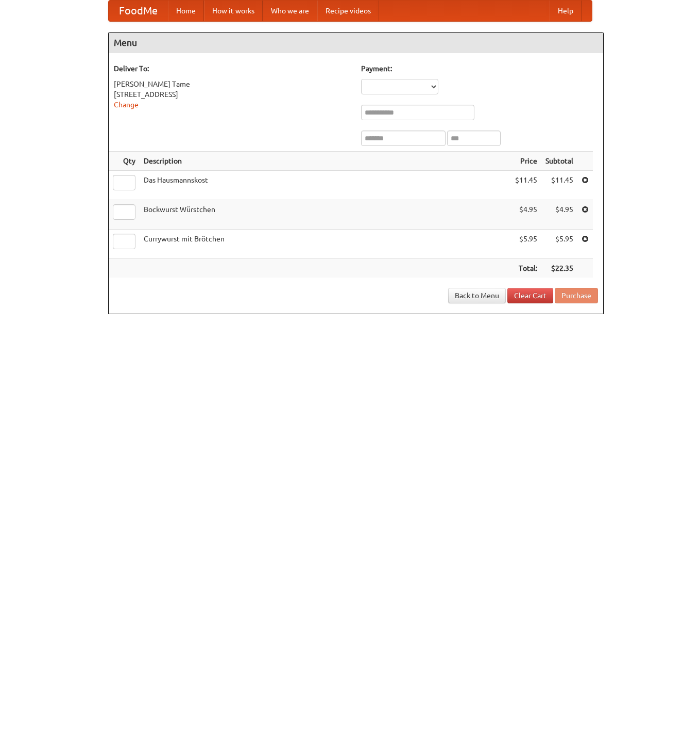  Describe the element at coordinates (531, 295) in the screenshot. I see `a: Clear Cart` at that location.